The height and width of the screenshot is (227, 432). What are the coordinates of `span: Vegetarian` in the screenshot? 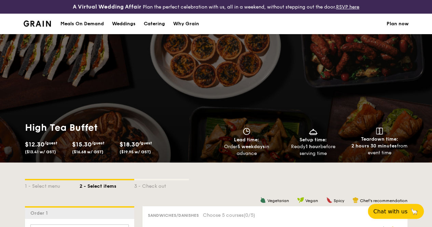 It's located at (278, 201).